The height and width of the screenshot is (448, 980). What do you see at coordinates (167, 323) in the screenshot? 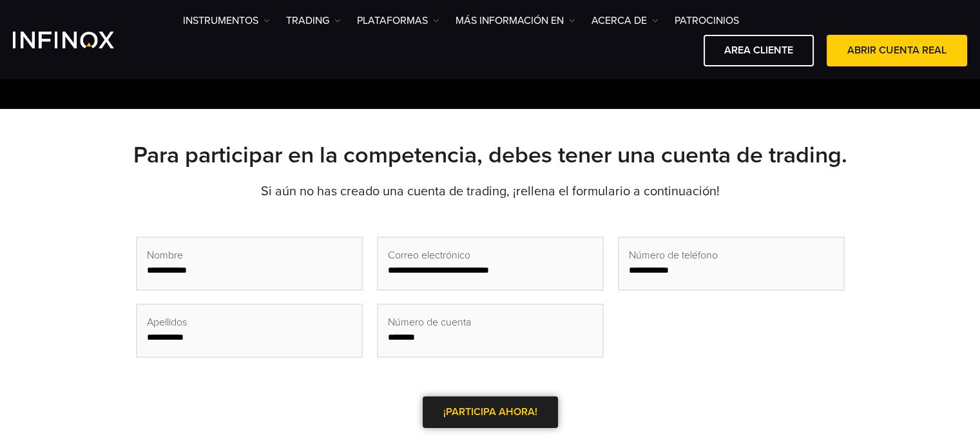
I see `span: Apellidos` at bounding box center [167, 323].